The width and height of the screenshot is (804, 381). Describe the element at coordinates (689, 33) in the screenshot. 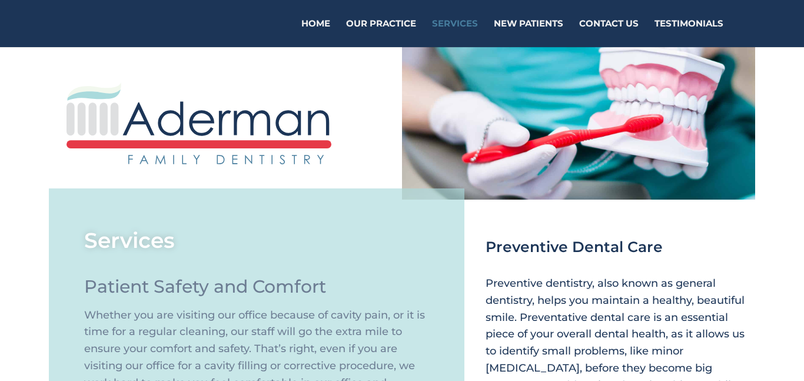

I see `a: Testimonials` at that location.